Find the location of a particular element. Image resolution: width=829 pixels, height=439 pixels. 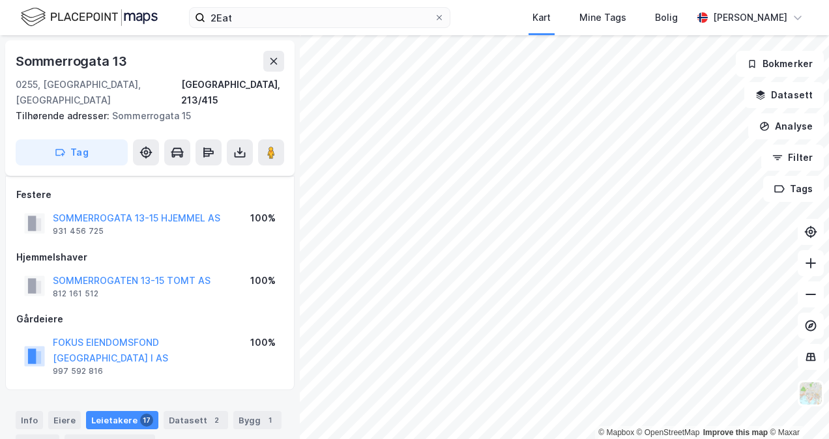

a: Improve this map is located at coordinates (735, 433).